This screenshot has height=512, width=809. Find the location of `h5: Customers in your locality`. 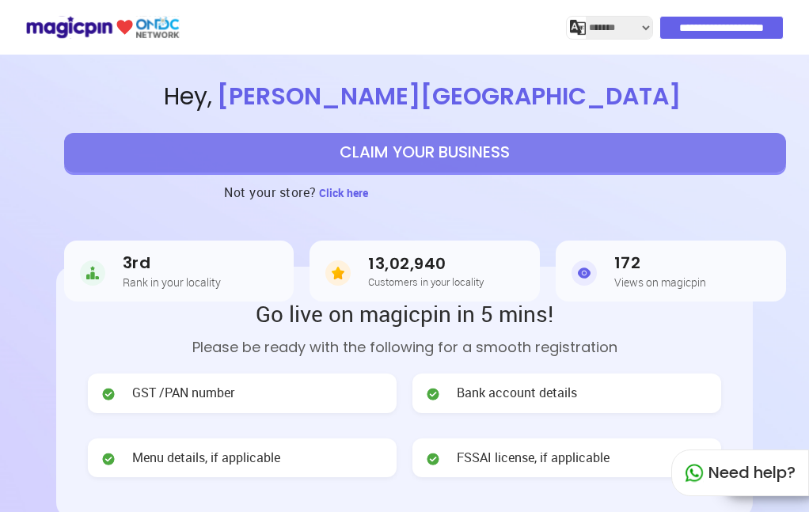

h5: Customers in your locality is located at coordinates (426, 282).